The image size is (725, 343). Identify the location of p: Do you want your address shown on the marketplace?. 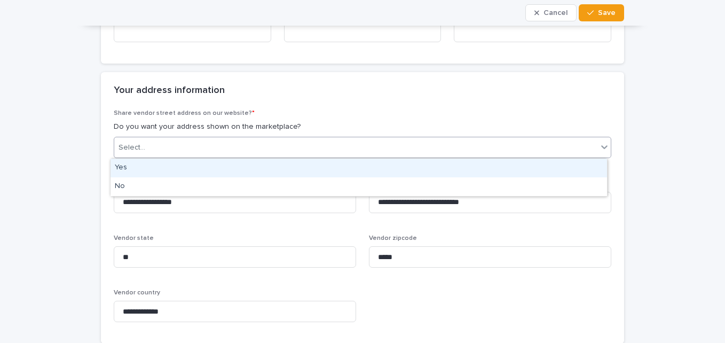
(362, 127).